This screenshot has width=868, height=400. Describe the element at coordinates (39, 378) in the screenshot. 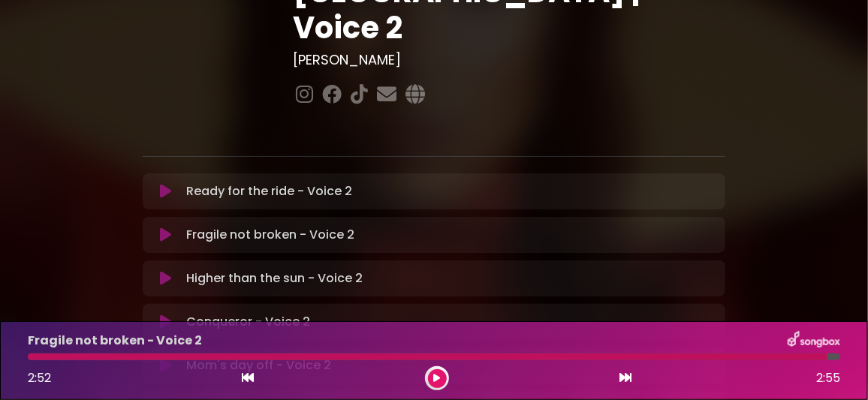

I see `span: 2:52` at that location.